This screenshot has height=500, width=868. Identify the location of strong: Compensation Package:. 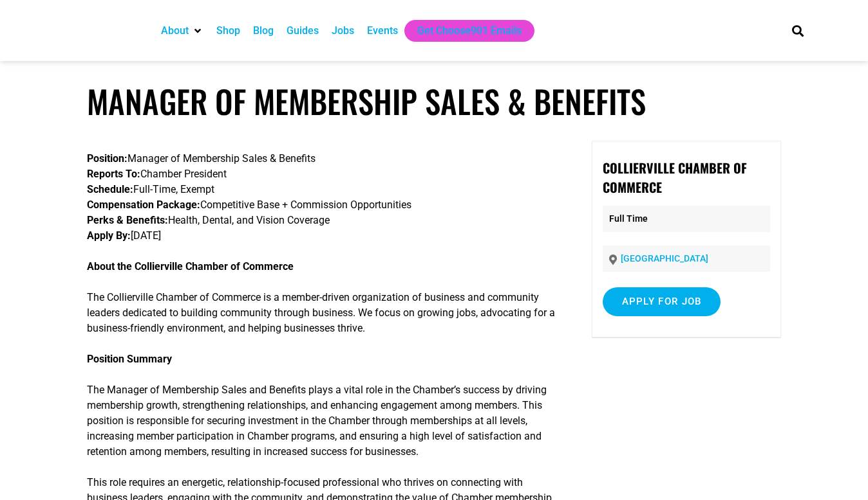
(144, 205).